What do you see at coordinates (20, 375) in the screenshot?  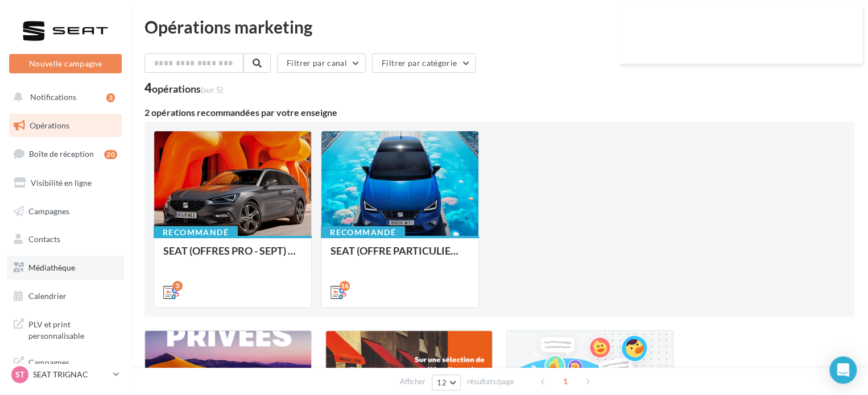 I see `span: ST` at bounding box center [20, 375].